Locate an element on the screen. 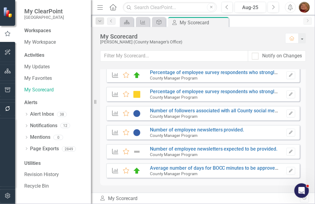  div: 0 is located at coordinates (58, 137).